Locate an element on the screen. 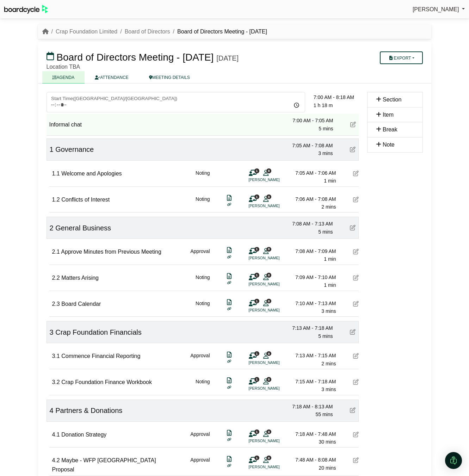  div: 7:00 AM - 8:18 AM is located at coordinates (338, 97).